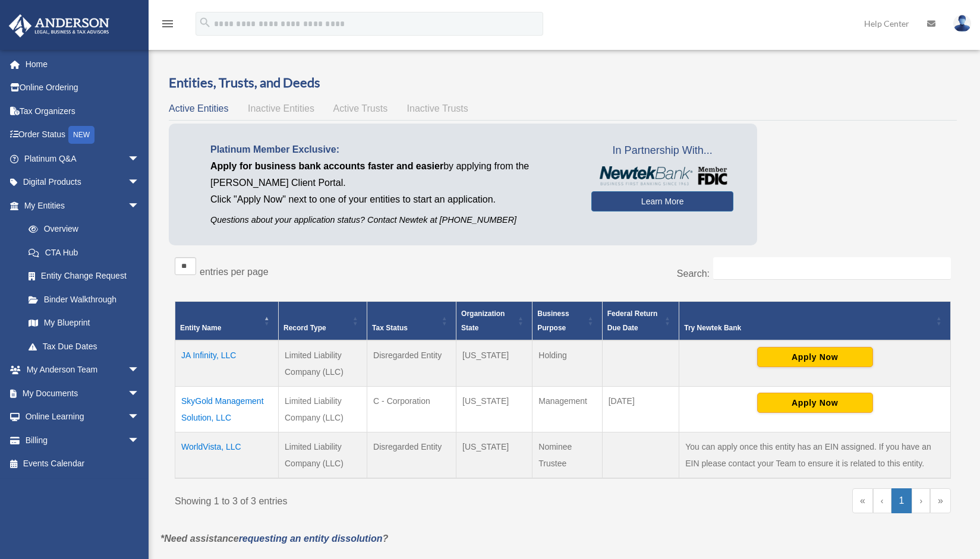 The image size is (980, 559). I want to click on td: Holding, so click(567, 363).